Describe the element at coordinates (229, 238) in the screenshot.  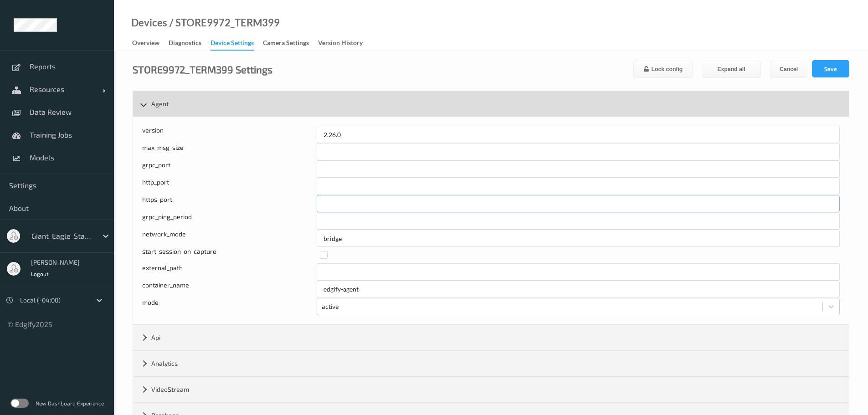
I see `div: network_mode` at that location.